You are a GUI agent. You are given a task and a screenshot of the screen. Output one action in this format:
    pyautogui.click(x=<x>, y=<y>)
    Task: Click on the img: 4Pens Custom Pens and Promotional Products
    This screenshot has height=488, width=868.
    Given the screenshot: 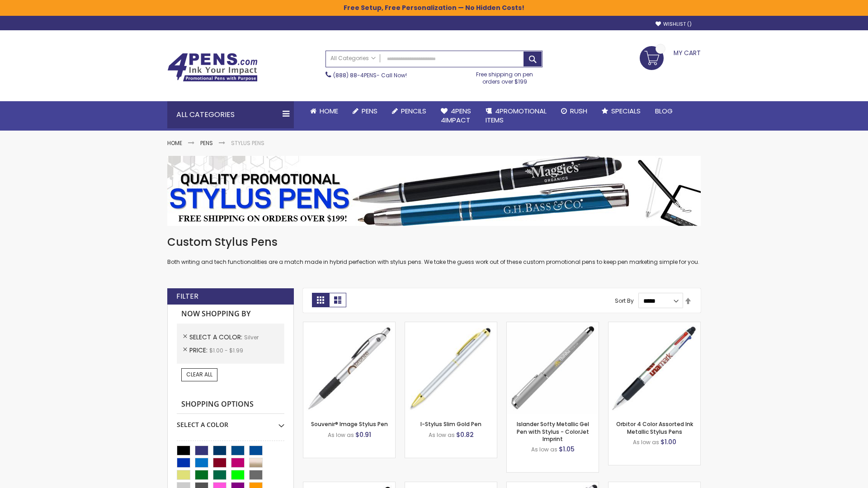 What is the action you would take?
    pyautogui.click(x=213, y=67)
    